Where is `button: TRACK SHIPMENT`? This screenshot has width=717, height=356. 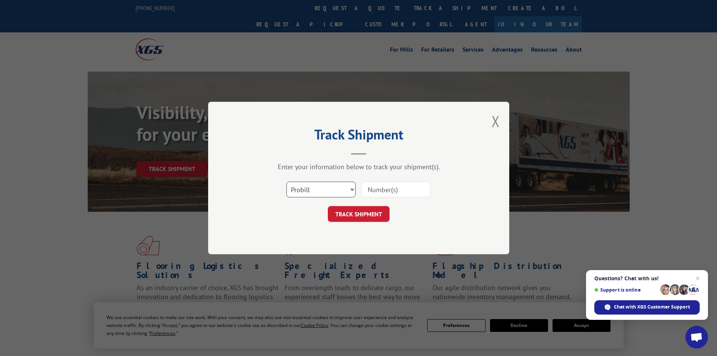
button: TRACK SHIPMENT is located at coordinates (359, 214).